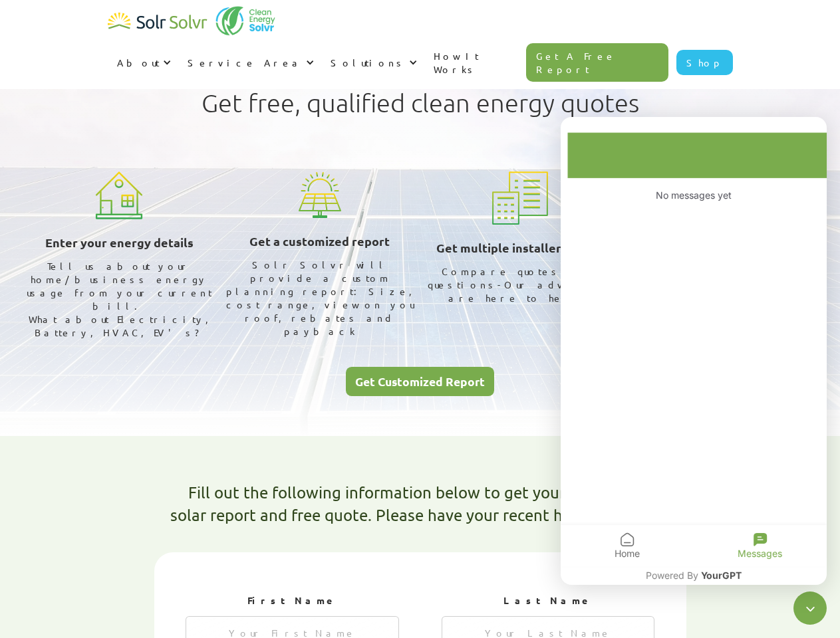 This screenshot has height=638, width=840. Describe the element at coordinates (628, 554) in the screenshot. I see `div: Home` at that location.